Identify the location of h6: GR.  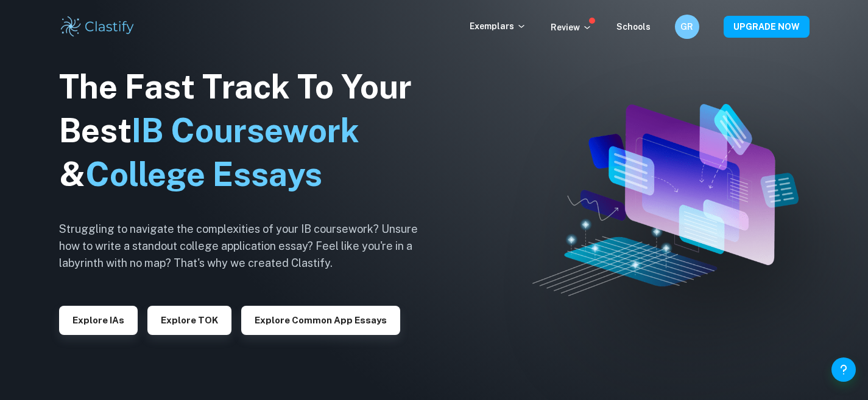
(686, 27).